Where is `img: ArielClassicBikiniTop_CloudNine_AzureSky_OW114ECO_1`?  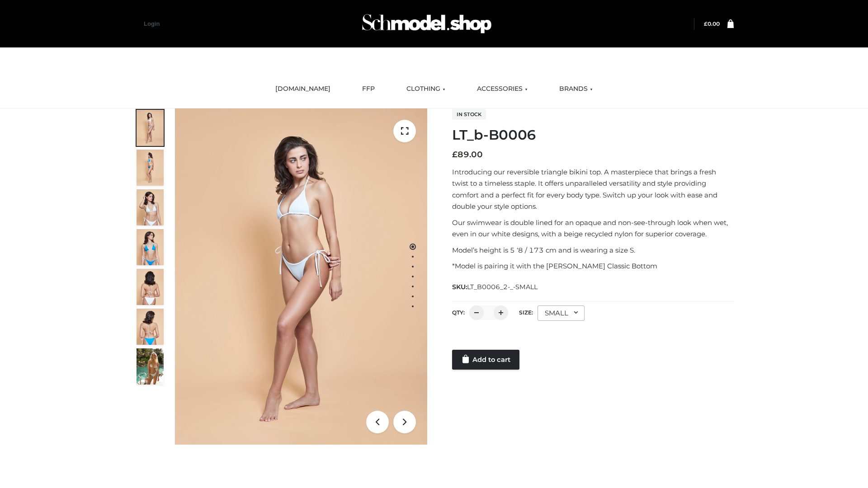 img: ArielClassicBikiniTop_CloudNine_AzureSky_OW114ECO_1 is located at coordinates (301, 276).